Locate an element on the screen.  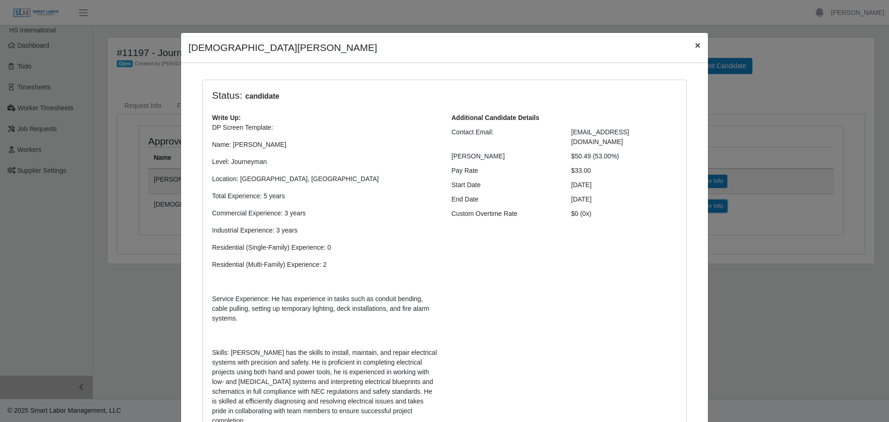
span: $0 (0x) is located at coordinates (582, 213).